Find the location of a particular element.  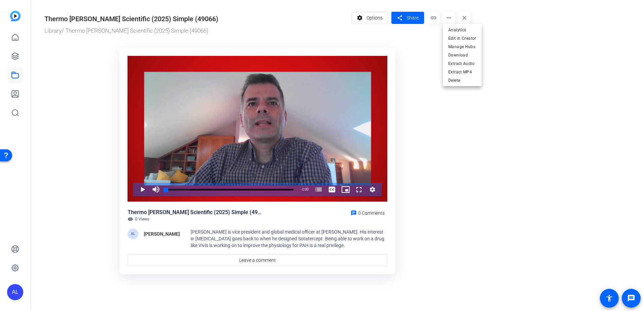

span: Analytics is located at coordinates (462, 30).